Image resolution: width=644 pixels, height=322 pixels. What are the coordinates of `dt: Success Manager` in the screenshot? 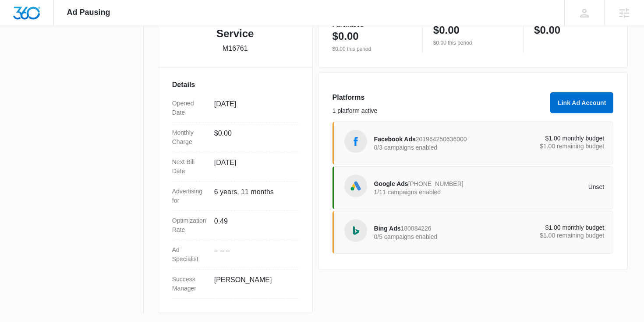 It's located at (189, 284).